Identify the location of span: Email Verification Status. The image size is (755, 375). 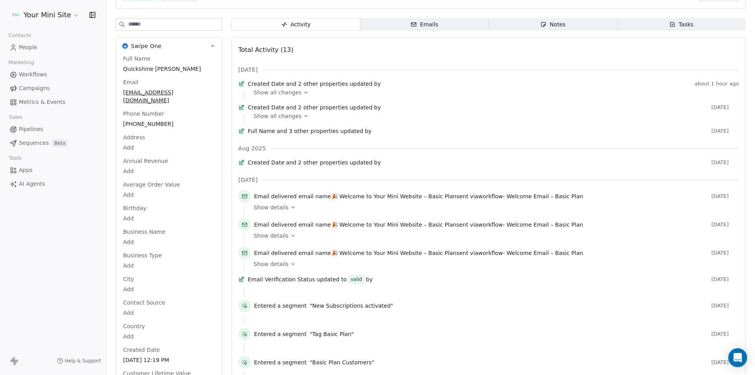
(281, 279).